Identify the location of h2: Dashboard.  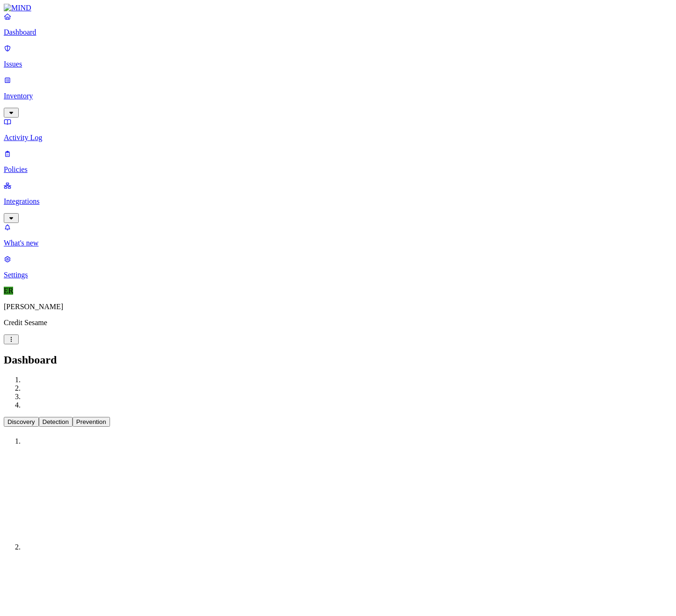
(338, 360).